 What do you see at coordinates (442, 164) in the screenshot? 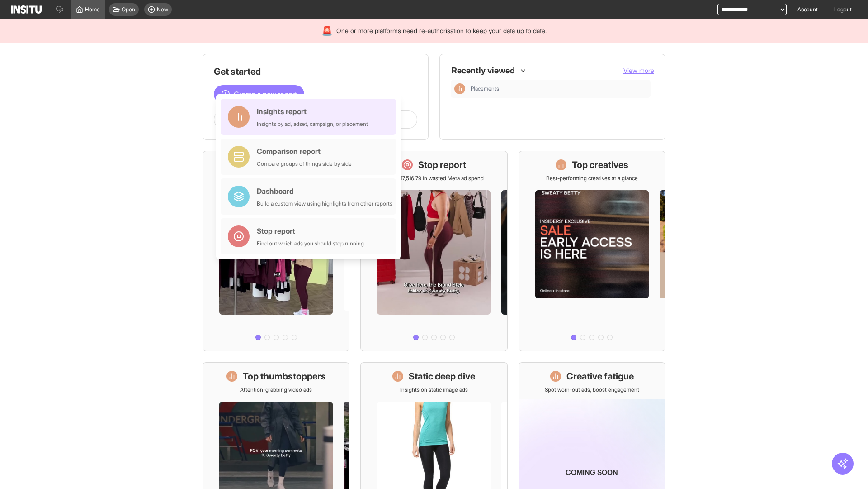
I see `h1: Stop report` at bounding box center [442, 164].